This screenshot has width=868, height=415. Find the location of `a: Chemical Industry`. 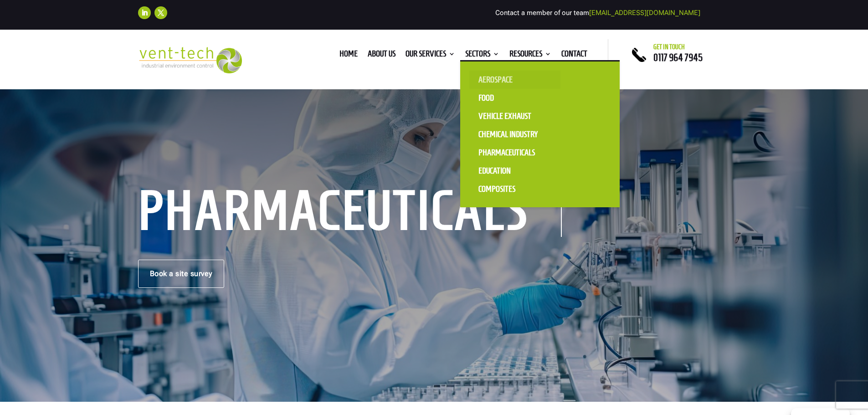

a: Chemical Industry is located at coordinates (515, 135).